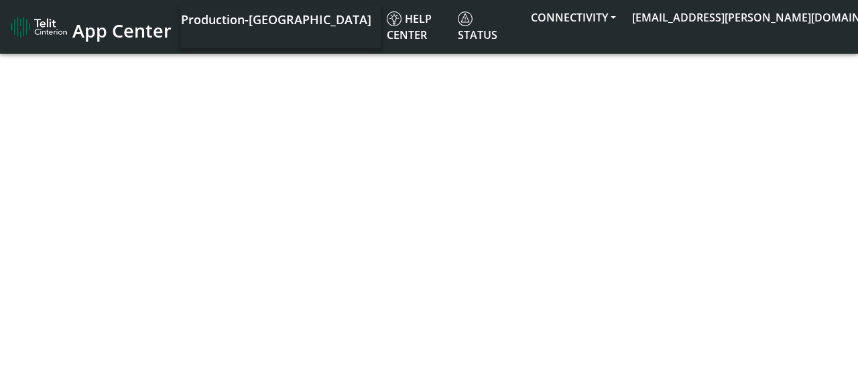  Describe the element at coordinates (465, 19) in the screenshot. I see `img: status.svg` at that location.